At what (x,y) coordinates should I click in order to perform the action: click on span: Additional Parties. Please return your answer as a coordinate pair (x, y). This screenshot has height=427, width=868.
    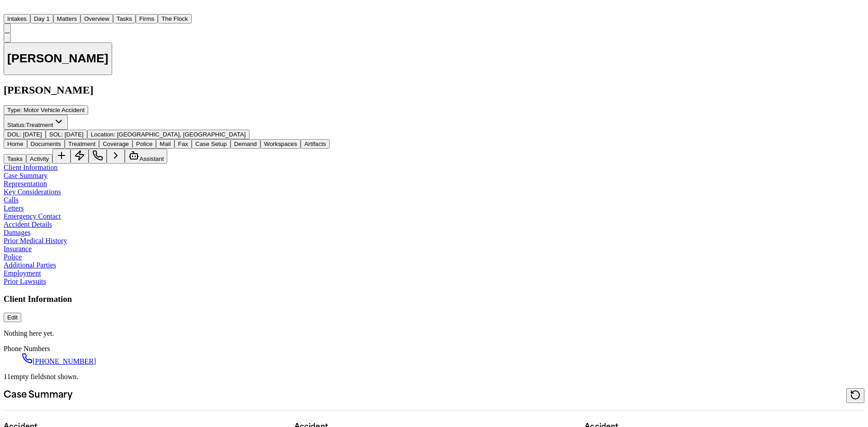
    Looking at the image, I should click on (30, 264).